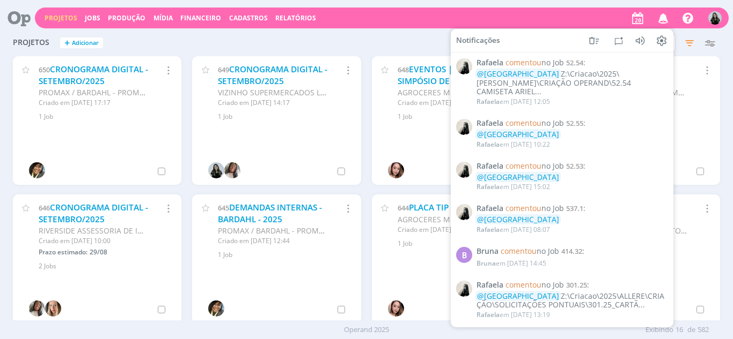 This screenshot has width=733, height=339. What do you see at coordinates (44, 70) in the screenshot?
I see `span: 650` at bounding box center [44, 70].